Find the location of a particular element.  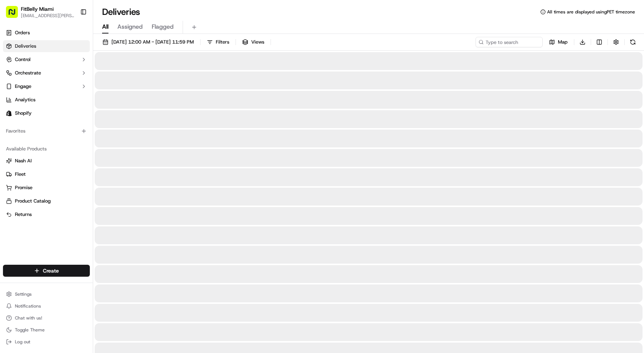

span: Product Catalog is located at coordinates (33, 201).